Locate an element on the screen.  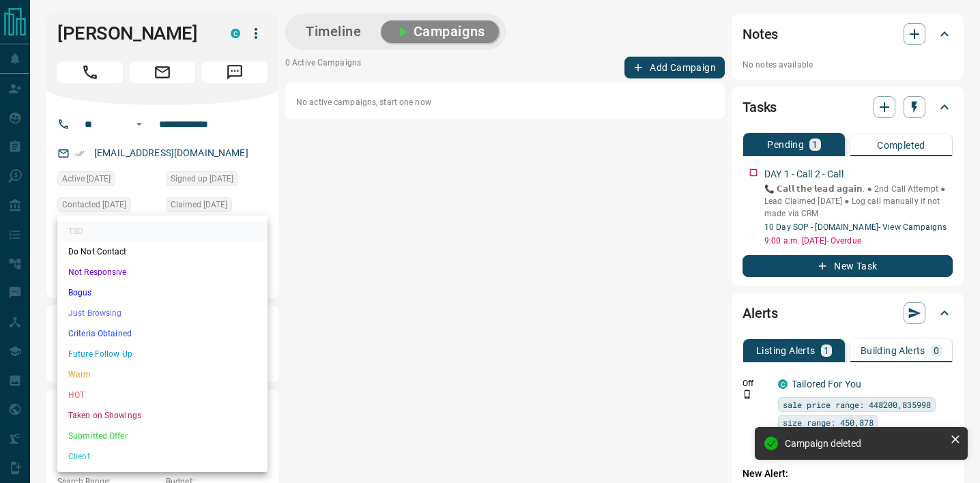
li: Future Follow Up is located at coordinates (163, 355).